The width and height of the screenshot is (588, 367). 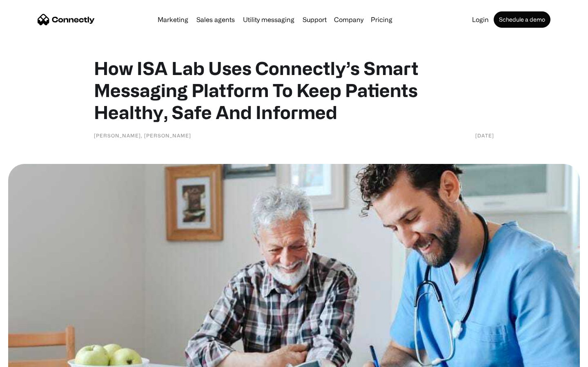 What do you see at coordinates (268, 20) in the screenshot?
I see `a: Utility messaging` at bounding box center [268, 20].